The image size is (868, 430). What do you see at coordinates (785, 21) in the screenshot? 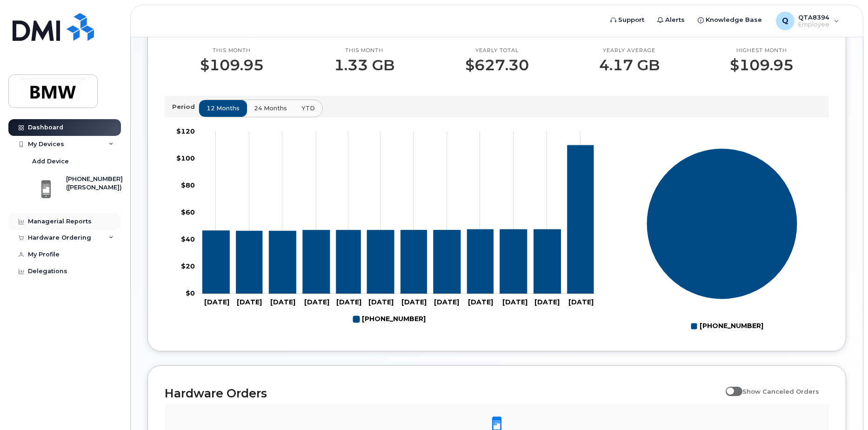
I see `span: Q` at bounding box center [785, 21].